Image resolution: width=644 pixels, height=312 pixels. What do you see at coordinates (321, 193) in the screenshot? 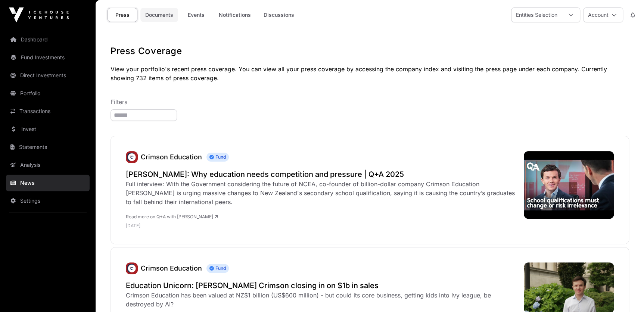
I see `div: Full interview: With the Government considering the future of NCEA, co-founder of billion-dollar ...` at bounding box center [321, 193].